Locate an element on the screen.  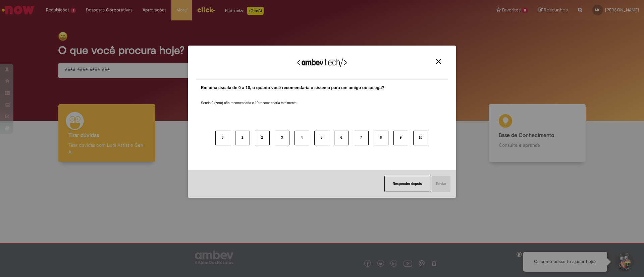
button: 9 is located at coordinates (401, 138).